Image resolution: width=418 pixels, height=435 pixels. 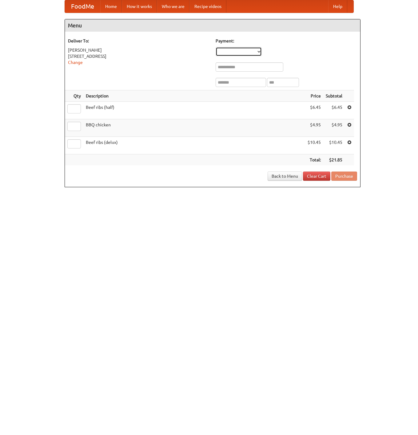 What do you see at coordinates (194, 96) in the screenshot?
I see `th: Description` at bounding box center [194, 96].